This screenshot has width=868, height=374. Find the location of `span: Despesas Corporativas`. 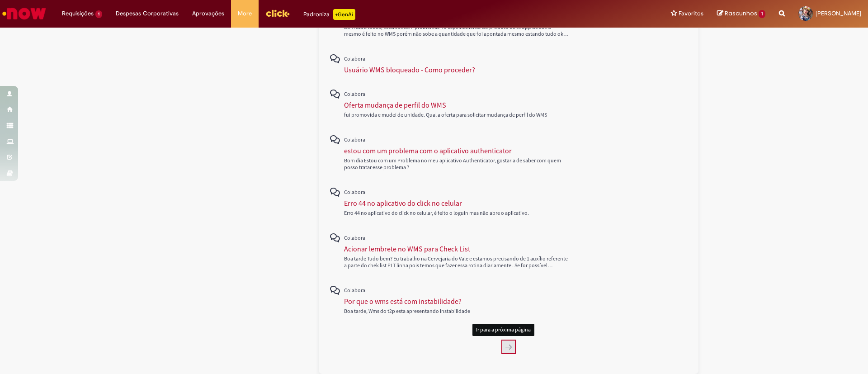

span: Despesas Corporativas is located at coordinates (147, 13).